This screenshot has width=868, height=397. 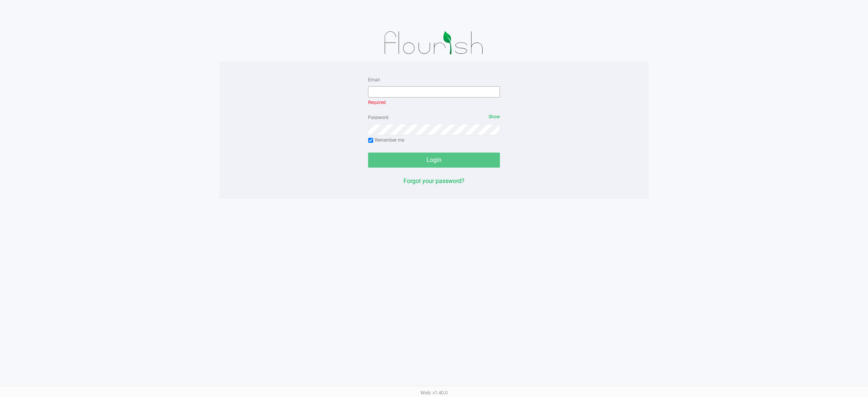 I want to click on span: Show, so click(x=494, y=116).